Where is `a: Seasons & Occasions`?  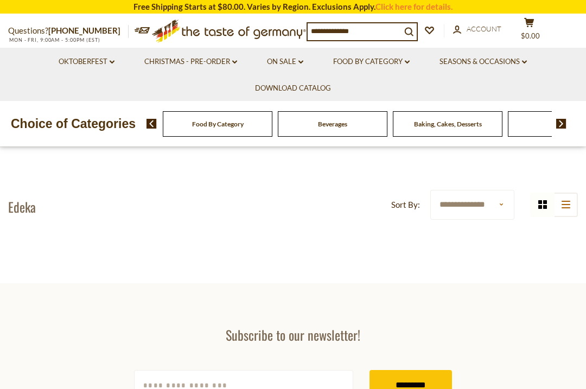
a: Seasons & Occasions is located at coordinates (483, 62).